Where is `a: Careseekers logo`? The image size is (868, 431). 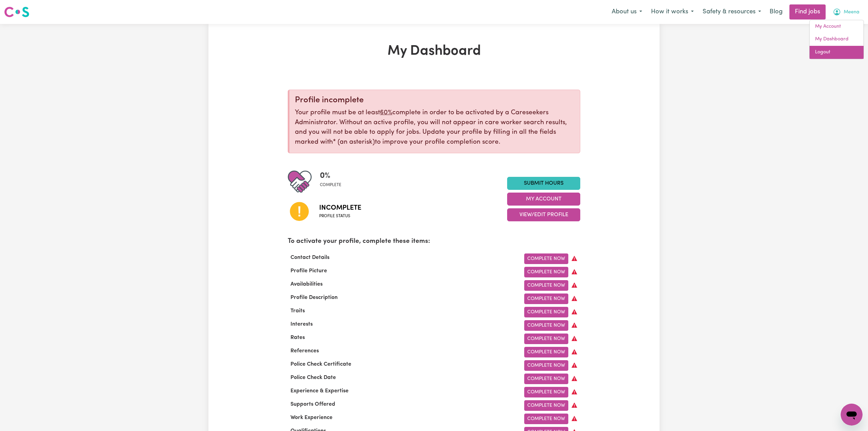 a: Careseekers logo is located at coordinates (16, 12).